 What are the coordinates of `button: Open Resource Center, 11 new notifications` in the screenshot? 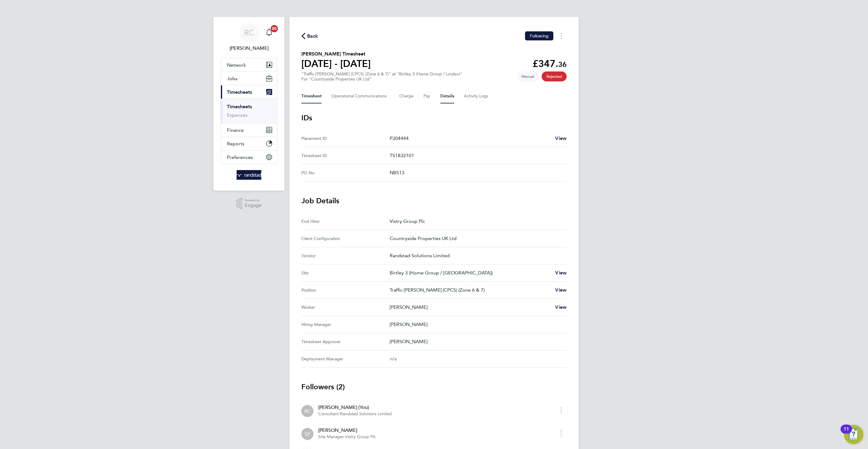 It's located at (854, 435).